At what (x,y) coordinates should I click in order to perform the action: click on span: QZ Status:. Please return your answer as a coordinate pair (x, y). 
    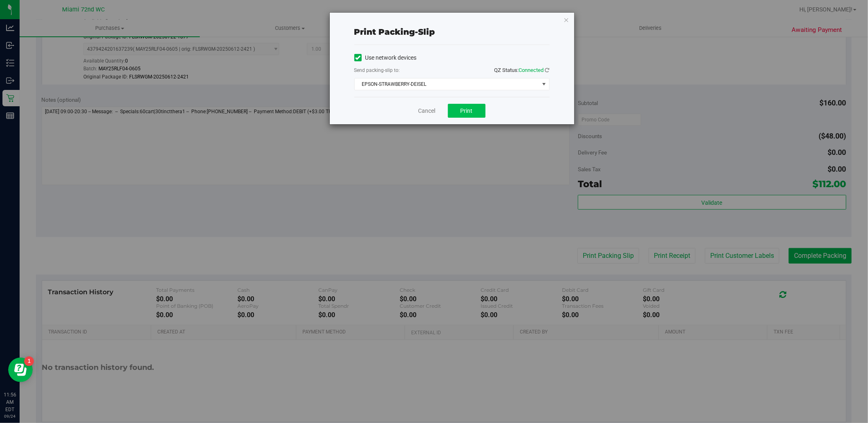
    Looking at the image, I should click on (522, 70).